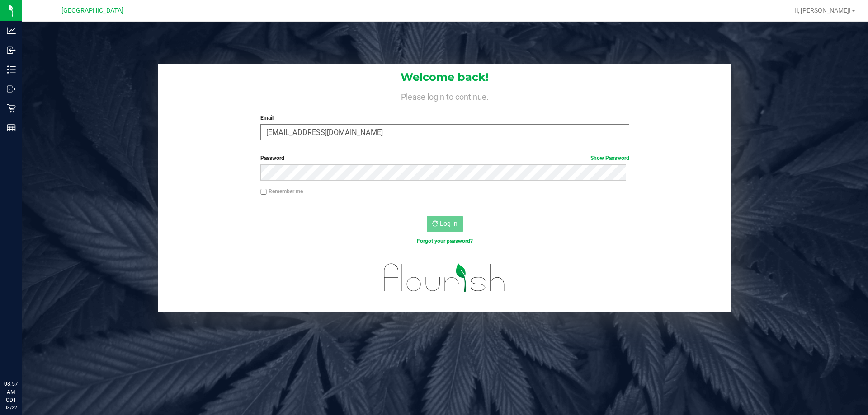 This screenshot has height=415, width=868. What do you see at coordinates (11, 50) in the screenshot?
I see `inline-svg: Inbound` at bounding box center [11, 50].